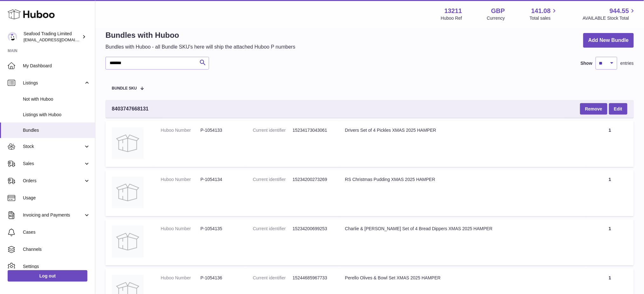 Image resolution: width=644 pixels, height=294 pixels. Describe the element at coordinates (57, 249) in the screenshot. I see `span: Channels` at that location.